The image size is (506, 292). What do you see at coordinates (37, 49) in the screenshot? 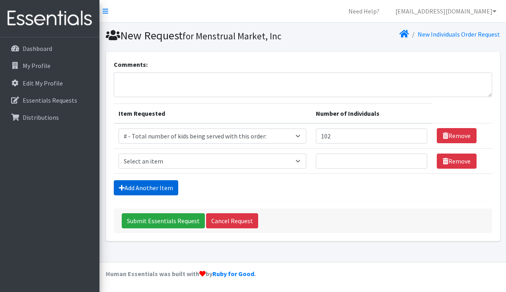
I see `p: Dashboard` at bounding box center [37, 49].